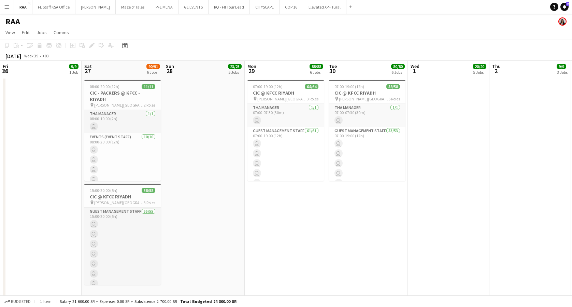  I want to click on button: COP 16, so click(291, 7).